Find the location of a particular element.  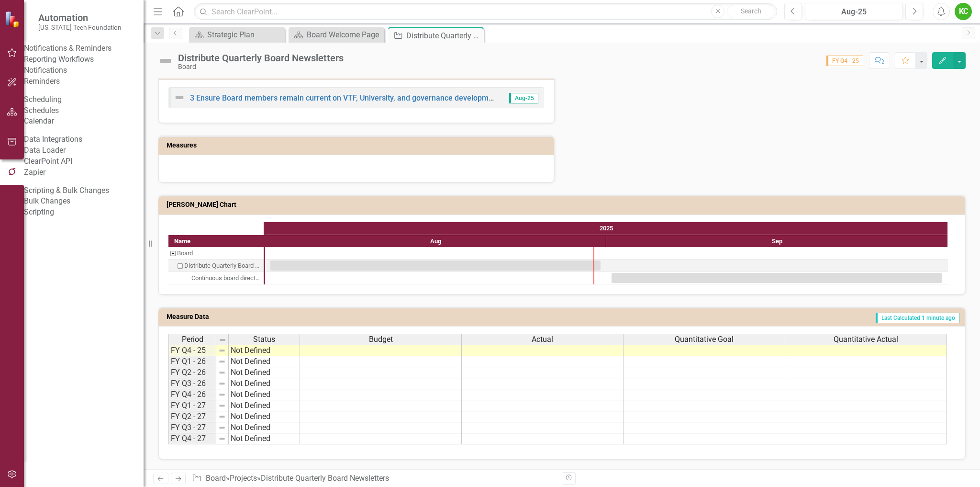

a: Projects is located at coordinates (243, 478).